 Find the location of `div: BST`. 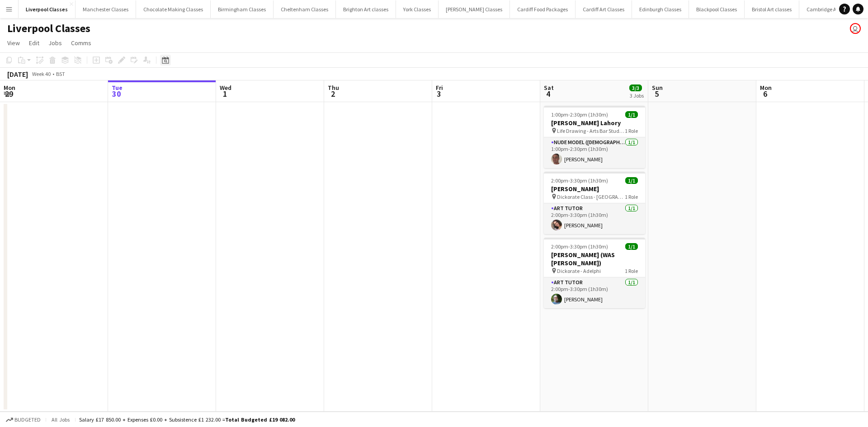

div: BST is located at coordinates (60, 74).